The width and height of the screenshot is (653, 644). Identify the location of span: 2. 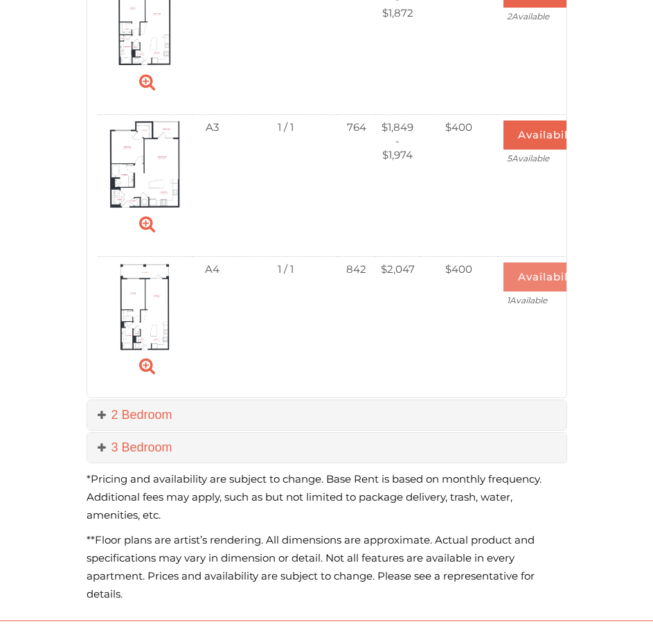
(552, 16).